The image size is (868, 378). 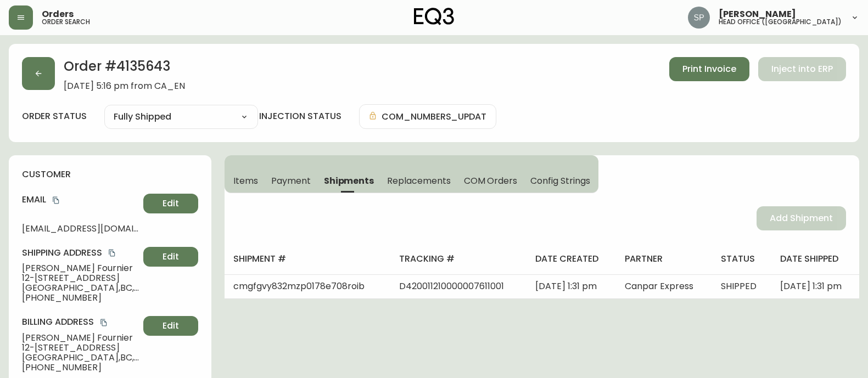 I want to click on h4: status, so click(x=742, y=258).